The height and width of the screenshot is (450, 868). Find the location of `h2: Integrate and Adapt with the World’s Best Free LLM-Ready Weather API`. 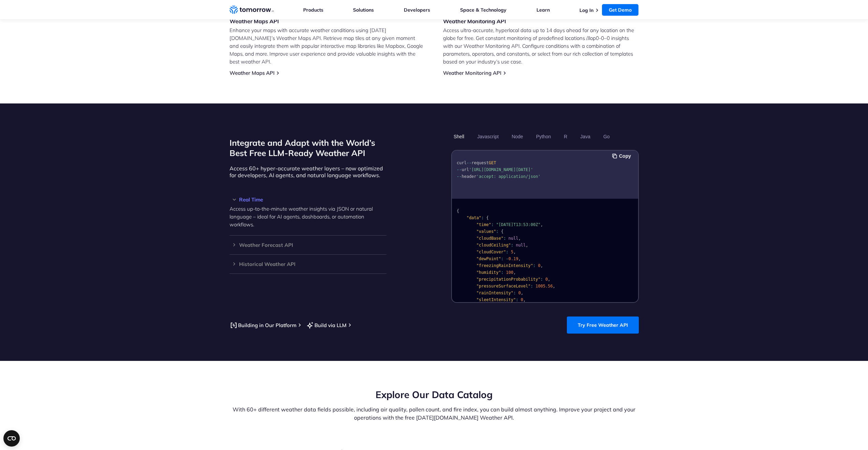

h2: Integrate and Adapt with the World’s Best Free LLM-Ready Weather API is located at coordinates (308, 148).